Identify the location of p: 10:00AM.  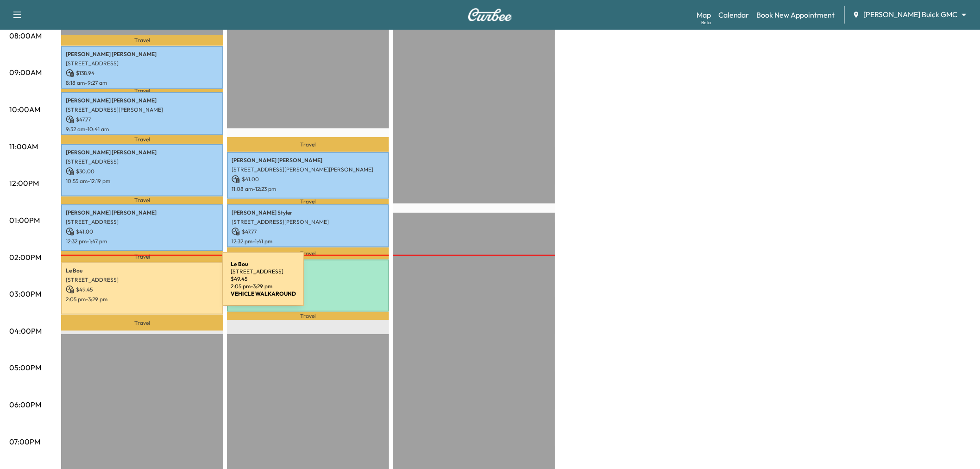
(24, 109).